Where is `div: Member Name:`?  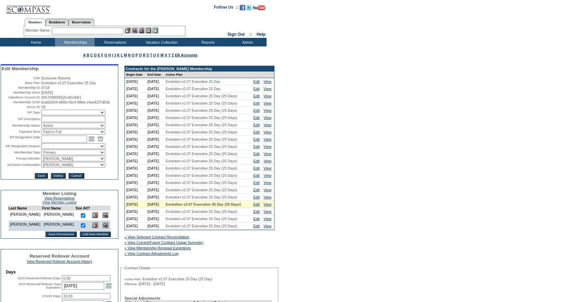
div: Member Name: is located at coordinates (39, 30).